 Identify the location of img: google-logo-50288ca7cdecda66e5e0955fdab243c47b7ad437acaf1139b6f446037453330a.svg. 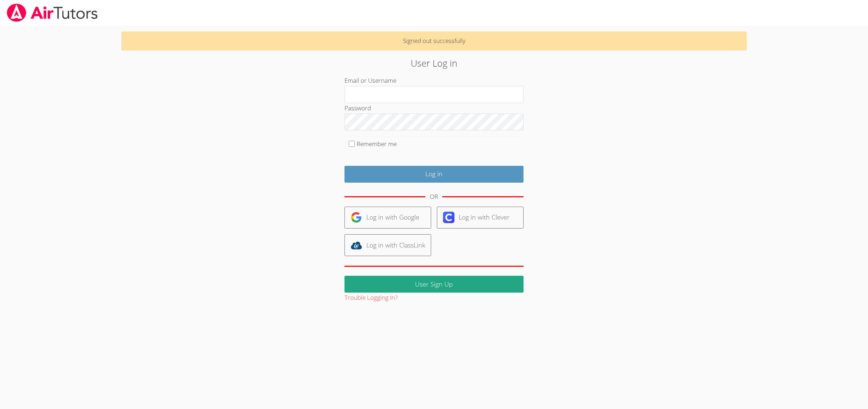
(356, 218).